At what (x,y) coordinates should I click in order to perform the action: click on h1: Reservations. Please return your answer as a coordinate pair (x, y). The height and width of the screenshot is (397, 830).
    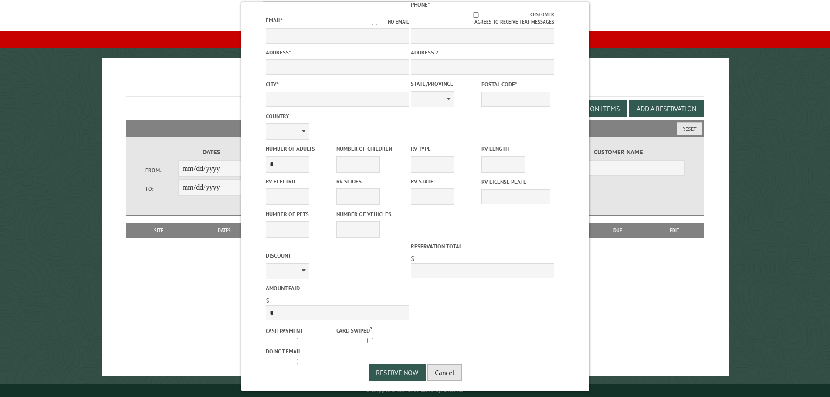
    Looking at the image, I should click on (415, 84).